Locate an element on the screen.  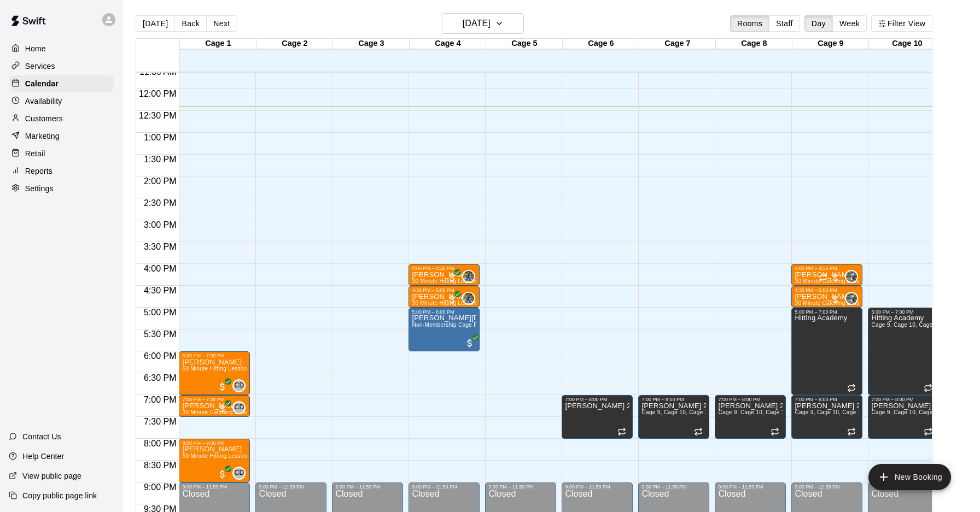
span: 30 Minute Hitting Lesson is located at coordinates (444, 303).